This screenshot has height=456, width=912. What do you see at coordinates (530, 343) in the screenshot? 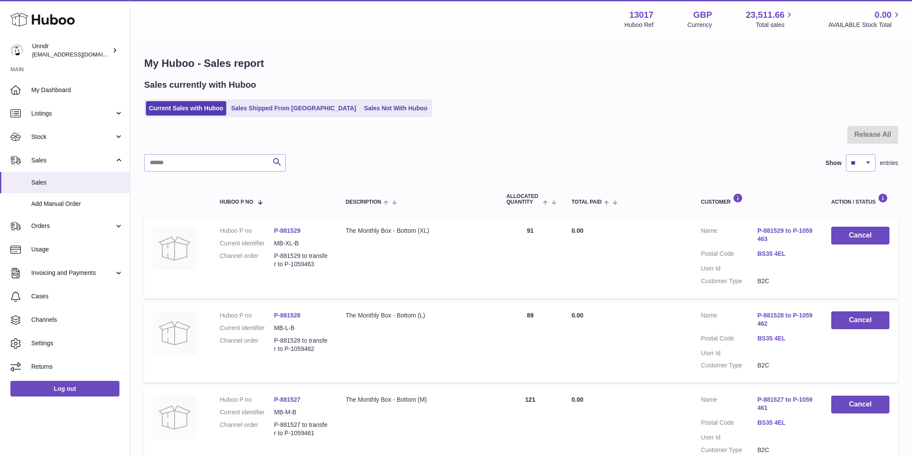
I see `td: 89` at bounding box center [530, 343].